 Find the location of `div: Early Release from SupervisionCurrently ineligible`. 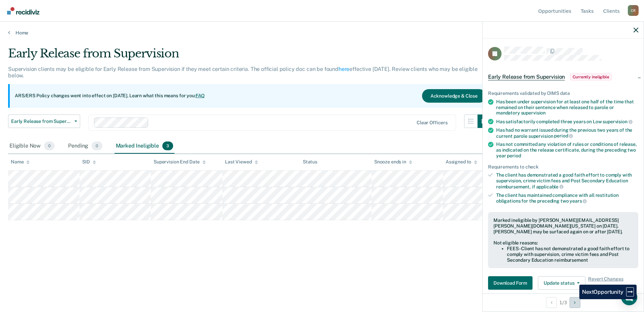

div: Early Release from SupervisionCurrently ineligible is located at coordinates (564, 77).